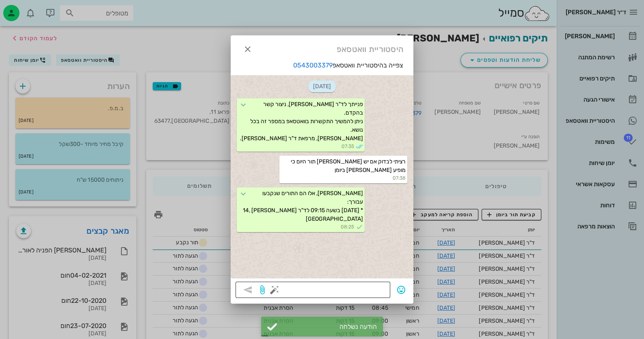  I want to click on span: 08:25, so click(347, 227).